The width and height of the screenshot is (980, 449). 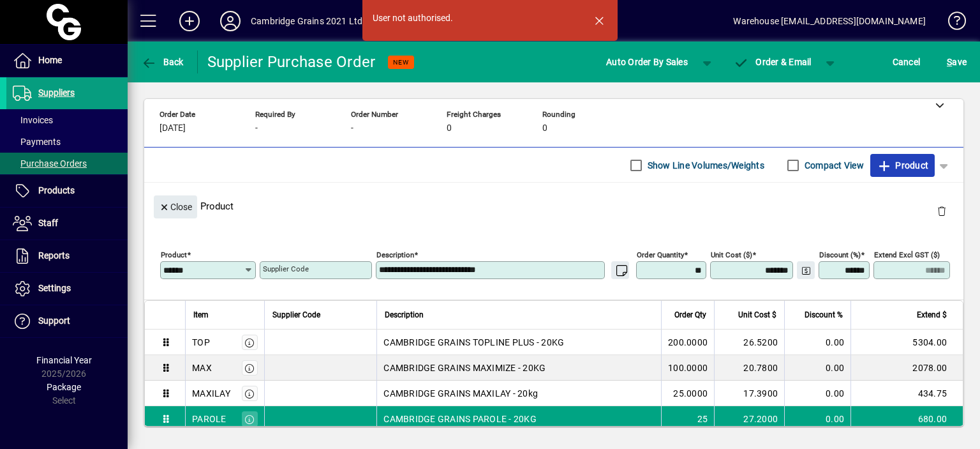 I want to click on span: Supplier Code, so click(x=296, y=315).